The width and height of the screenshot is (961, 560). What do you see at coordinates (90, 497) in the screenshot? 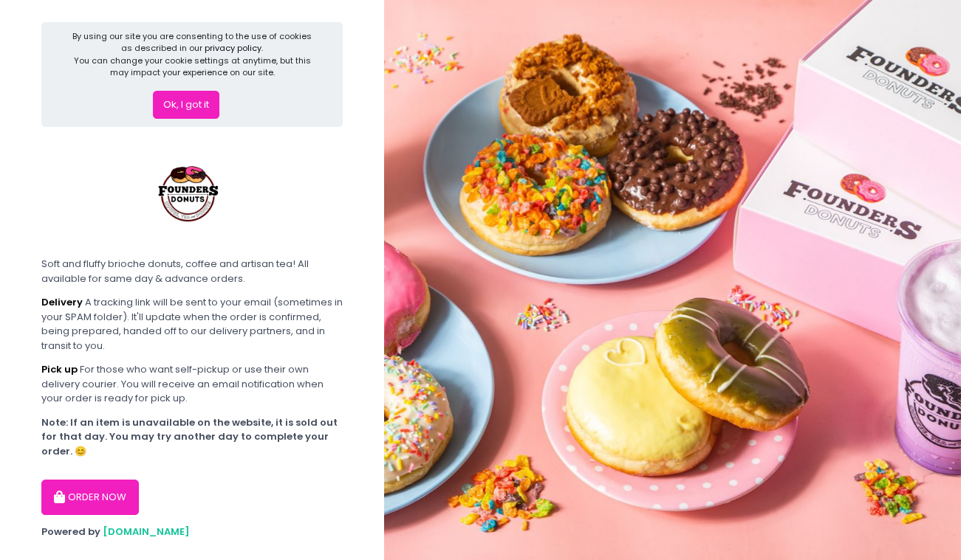
I see `button: ORDER NOW` at bounding box center [90, 497].